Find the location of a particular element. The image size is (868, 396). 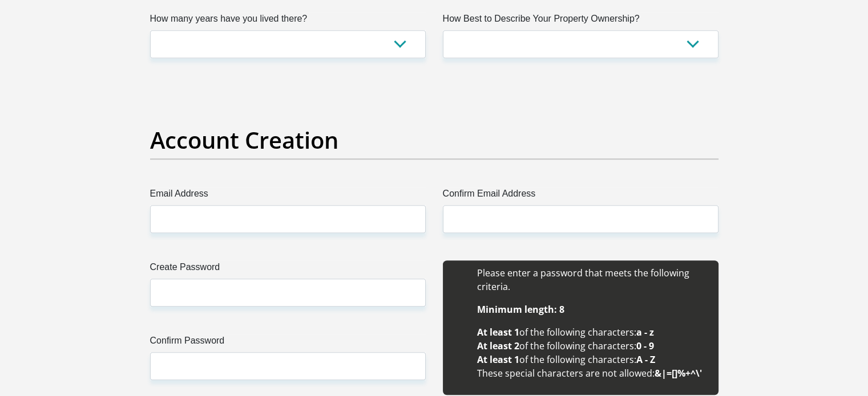

label: How Best to Describe Your Property Ownership? is located at coordinates (581, 21).